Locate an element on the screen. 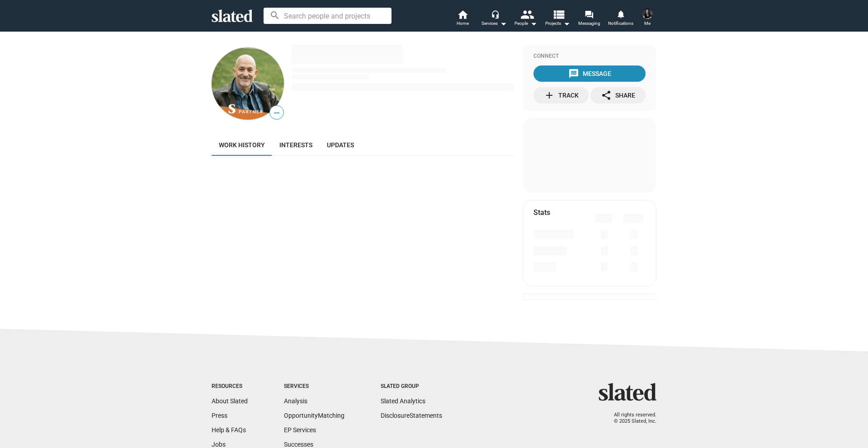  mat-icon: people is located at coordinates (527, 14).